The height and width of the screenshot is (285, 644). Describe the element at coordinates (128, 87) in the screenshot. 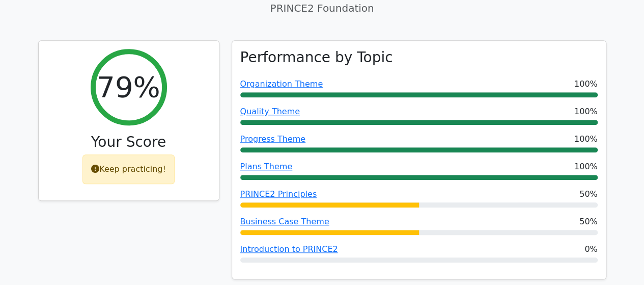

I see `h2: 79%` at that location.